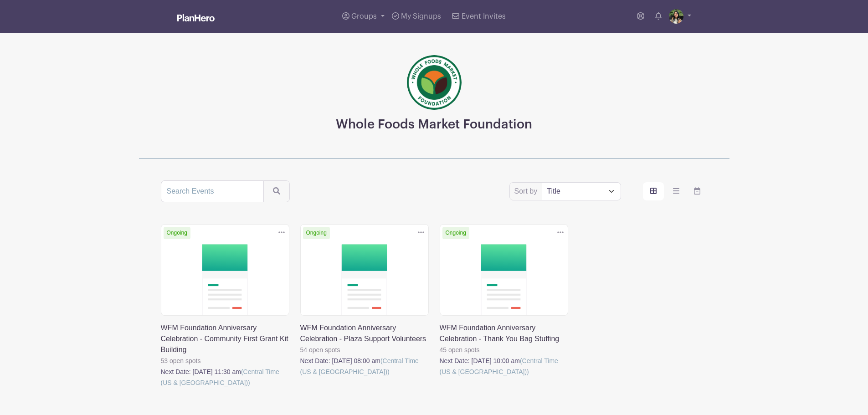 The width and height of the screenshot is (868, 415). What do you see at coordinates (484, 17) in the screenshot?
I see `span: Event Invites` at bounding box center [484, 17].